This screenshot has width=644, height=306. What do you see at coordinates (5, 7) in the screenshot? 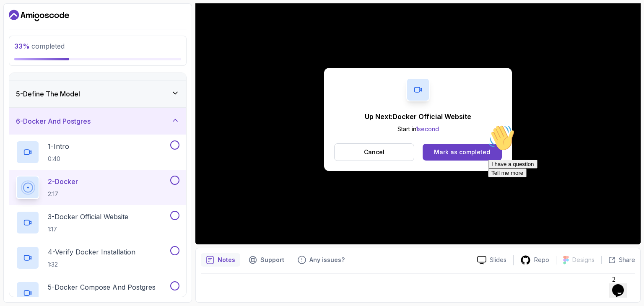
I see `span: 2` at bounding box center [5, 7].